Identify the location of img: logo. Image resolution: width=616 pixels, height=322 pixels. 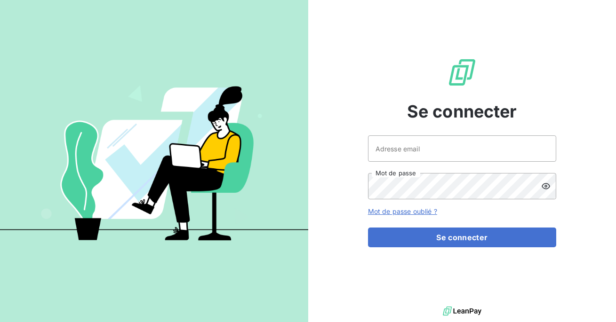
(462, 312).